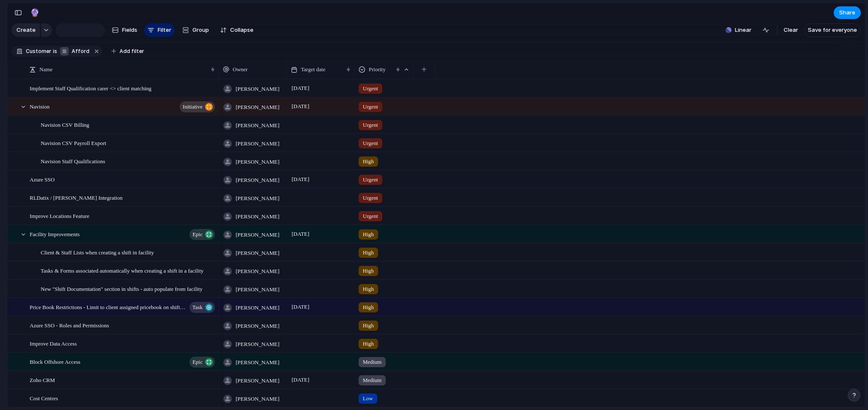 This screenshot has height=410, width=868. What do you see at coordinates (108, 307) in the screenshot?
I see `span: Price Book Restrictions - Limit to client assigned pricebook on shift creation` at bounding box center [108, 307].